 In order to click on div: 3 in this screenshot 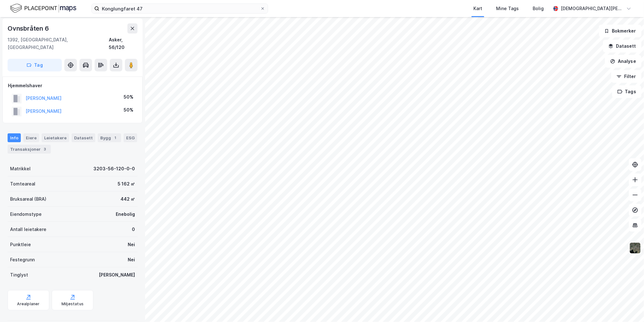, I will do `click(45, 149)`.